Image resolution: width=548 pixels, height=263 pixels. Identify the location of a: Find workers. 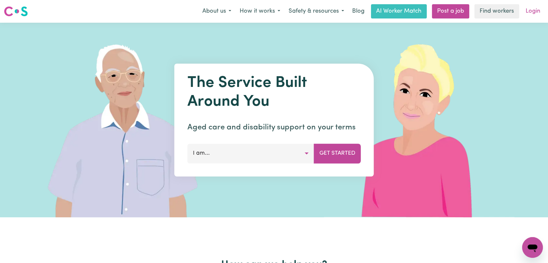
(497, 11).